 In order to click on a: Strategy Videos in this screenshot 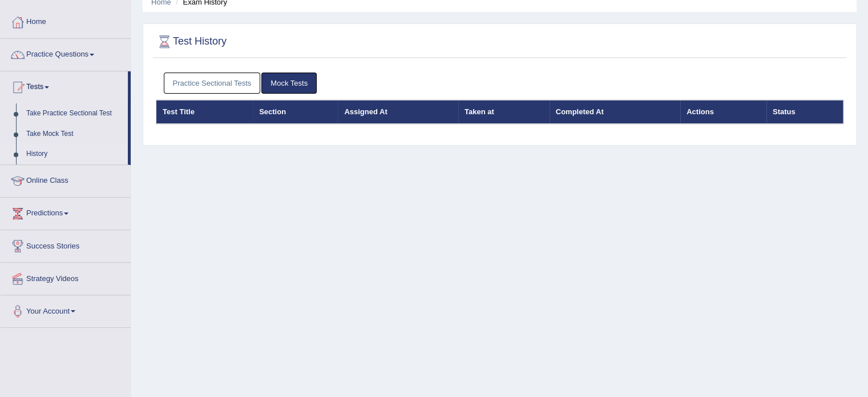, I will do `click(66, 277)`.